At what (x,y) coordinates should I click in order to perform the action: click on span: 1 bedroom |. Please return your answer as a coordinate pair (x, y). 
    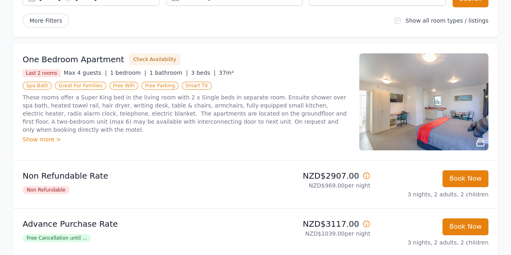
    Looking at the image, I should click on (128, 73).